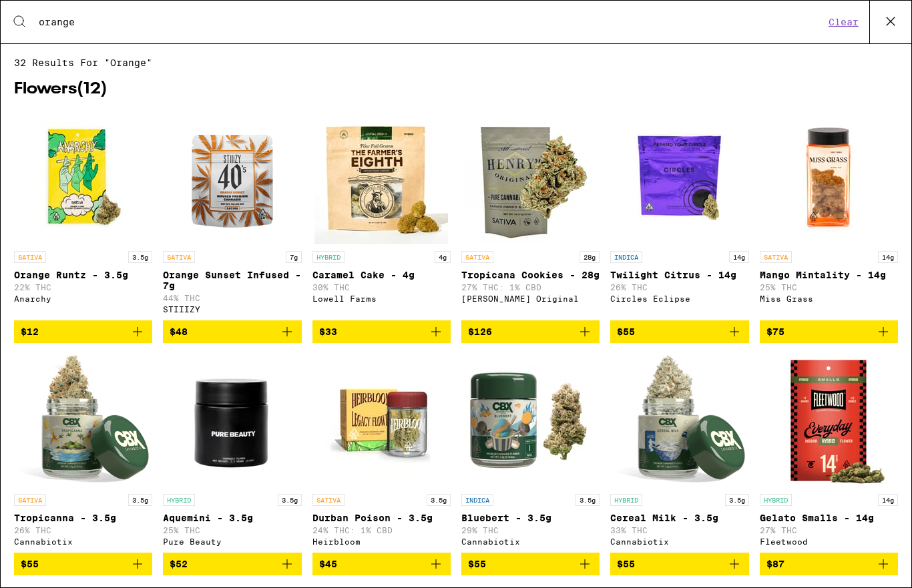 This screenshot has height=588, width=912. Describe the element at coordinates (530, 453) in the screenshot. I see `a: Open page for Bluebert - 3.5g from Cannabiotix` at that location.